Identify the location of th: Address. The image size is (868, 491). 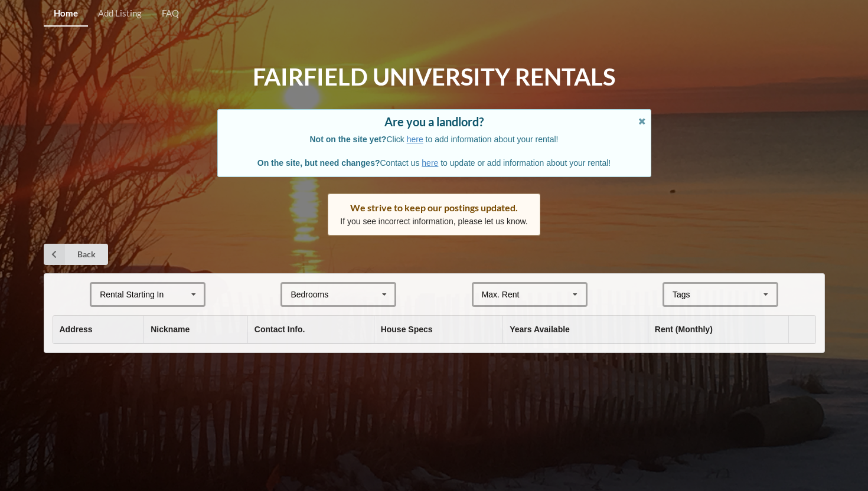
(99, 329).